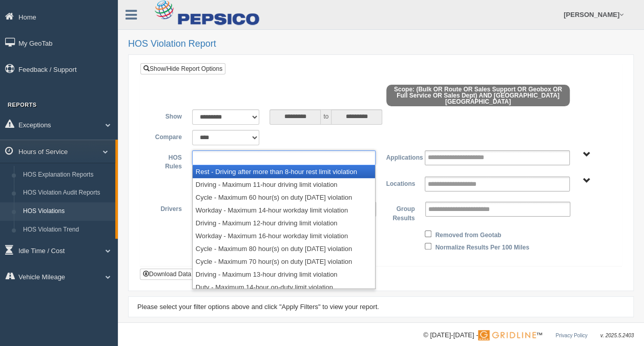 The height and width of the screenshot is (346, 644). Describe the element at coordinates (284, 235) in the screenshot. I see `li: Workday - Maximum 16-hour workday limit violation` at that location.